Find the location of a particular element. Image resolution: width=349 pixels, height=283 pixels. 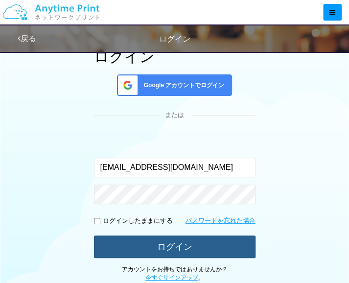

div: または is located at coordinates (175, 115).